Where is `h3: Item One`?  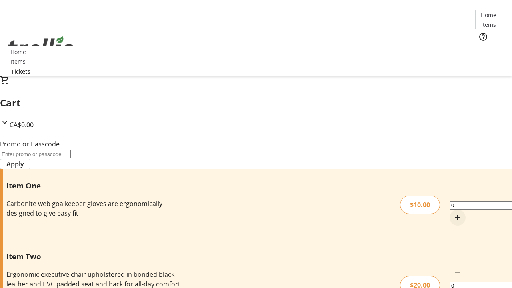 h3: Item One is located at coordinates (94, 185).